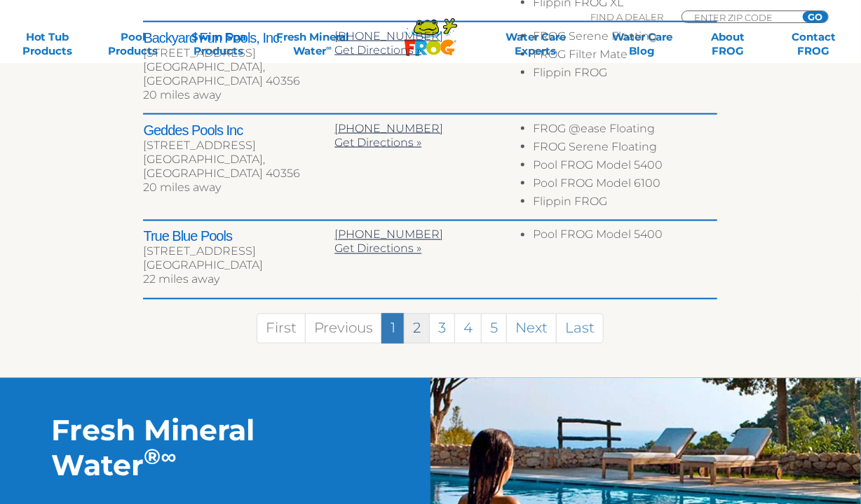  Describe the element at coordinates (47, 44) in the screenshot. I see `a: Hot TubProducts` at that location.